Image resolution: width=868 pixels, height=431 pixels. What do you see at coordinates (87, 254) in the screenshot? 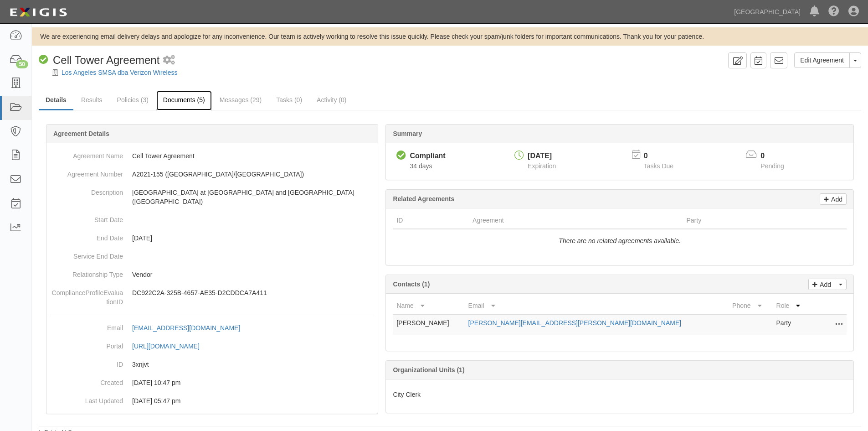
I see `dt: Service End Date` at bounding box center [87, 254].